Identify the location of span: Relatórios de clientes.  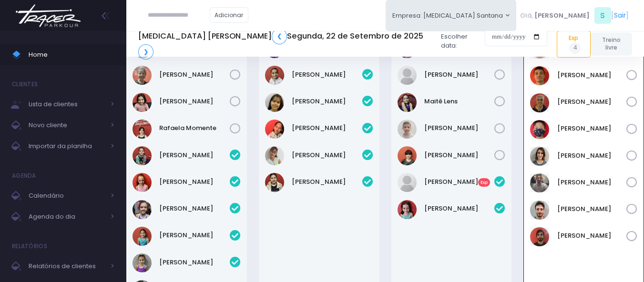
(67, 266).